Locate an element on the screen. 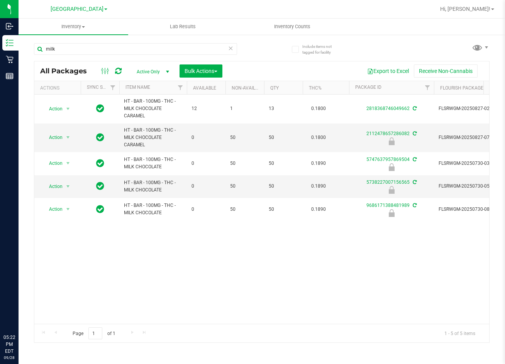  a: Flourish Package ID is located at coordinates (465, 88).